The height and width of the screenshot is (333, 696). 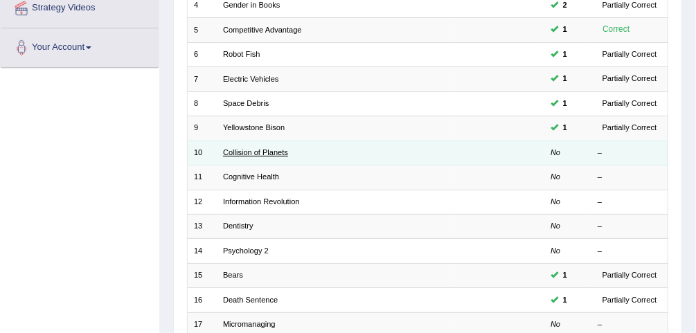 I want to click on a: Information Revolution, so click(x=261, y=201).